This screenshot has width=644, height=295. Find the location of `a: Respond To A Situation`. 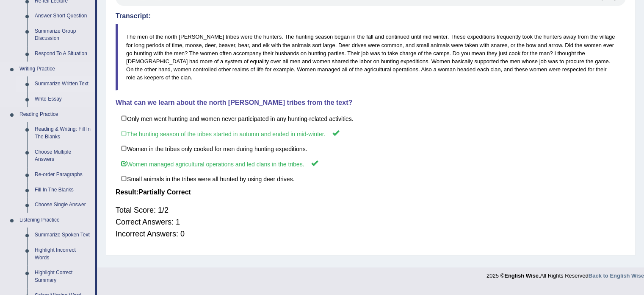

a: Respond To A Situation is located at coordinates (63, 54).